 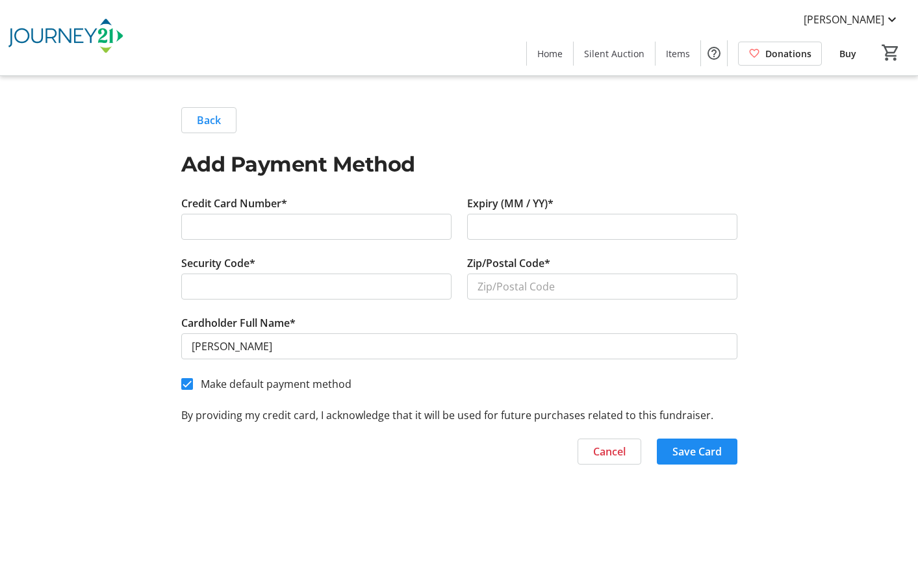 What do you see at coordinates (848, 53) in the screenshot?
I see `a: Buy` at bounding box center [848, 53].